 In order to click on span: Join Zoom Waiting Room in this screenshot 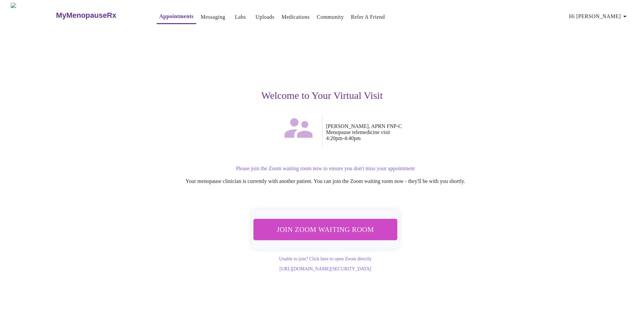, I will do `click(325, 229)`.